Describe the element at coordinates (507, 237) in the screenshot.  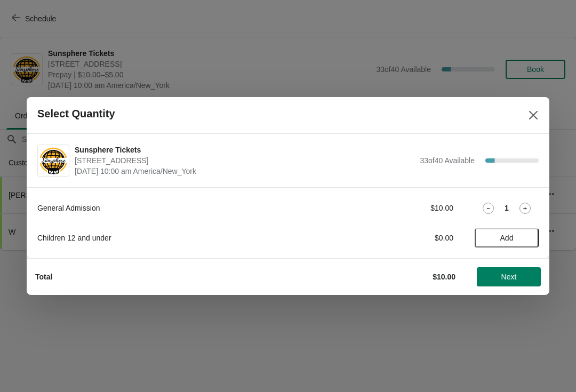
I see `span: Add` at that location.